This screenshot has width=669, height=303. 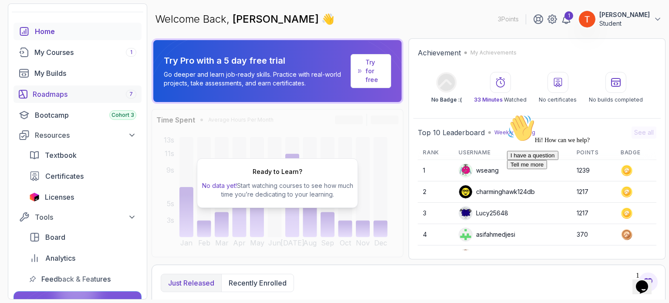 I want to click on div: Resources, so click(x=85, y=135).